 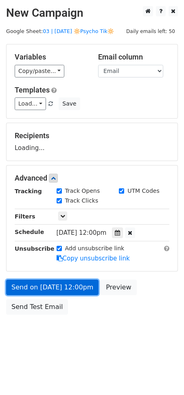 What do you see at coordinates (82, 201) in the screenshot?
I see `label: Track Clicks` at bounding box center [82, 201].